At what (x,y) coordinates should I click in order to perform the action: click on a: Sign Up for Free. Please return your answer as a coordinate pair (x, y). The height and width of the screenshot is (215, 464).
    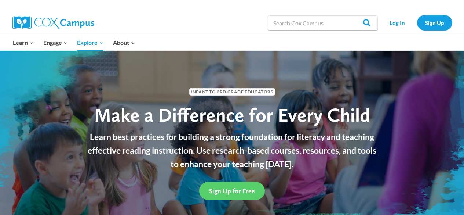
    Looking at the image, I should click on (232, 191).